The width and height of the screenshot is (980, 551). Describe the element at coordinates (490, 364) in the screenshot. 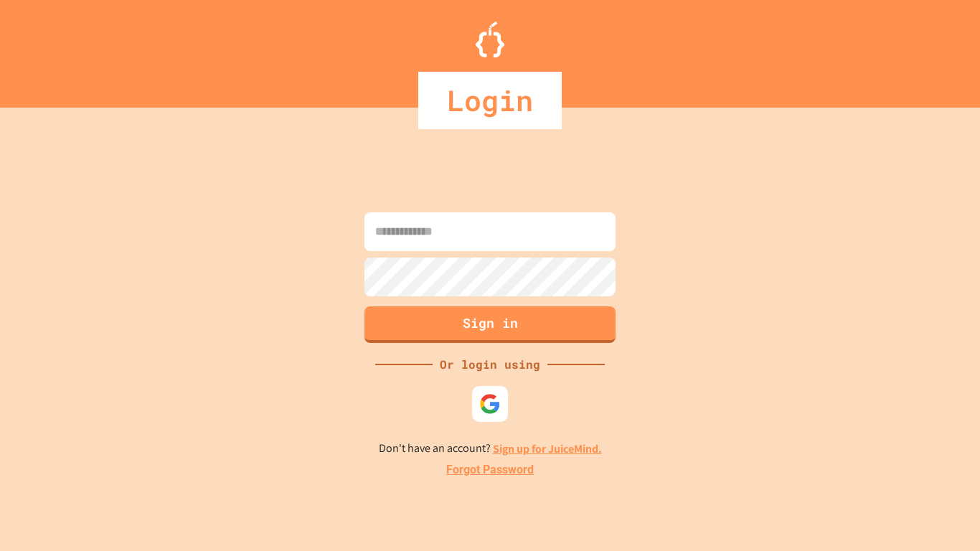

I see `div: Or login using` at that location.